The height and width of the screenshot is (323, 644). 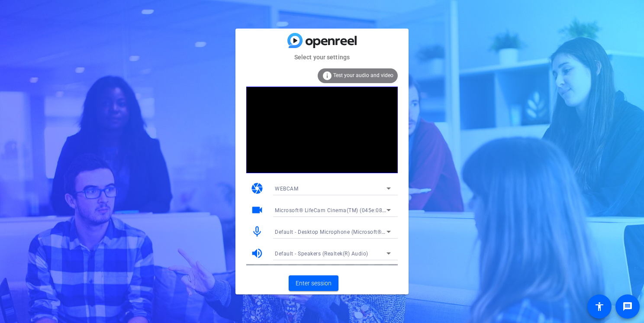 What do you see at coordinates (322, 57) in the screenshot?
I see `mat-card-subtitle: Select your settings` at bounding box center [322, 57].